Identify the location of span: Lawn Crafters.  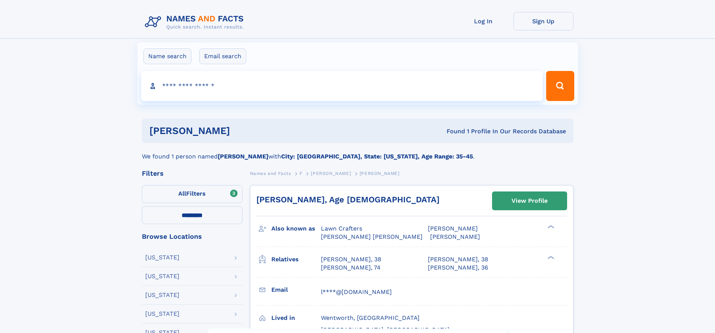
(342, 228).